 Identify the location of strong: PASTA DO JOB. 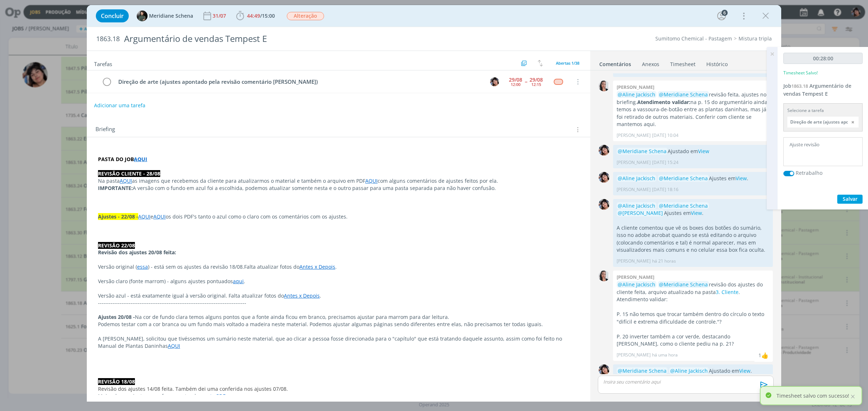
(116, 159).